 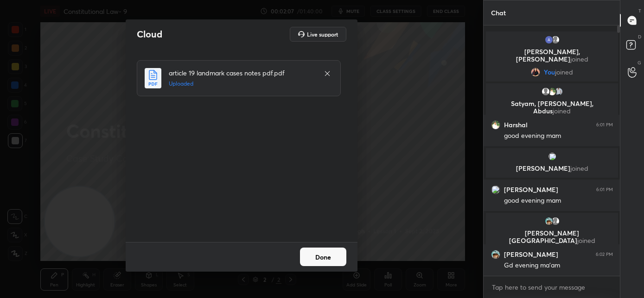 I want to click on p: Chat, so click(x=498, y=12).